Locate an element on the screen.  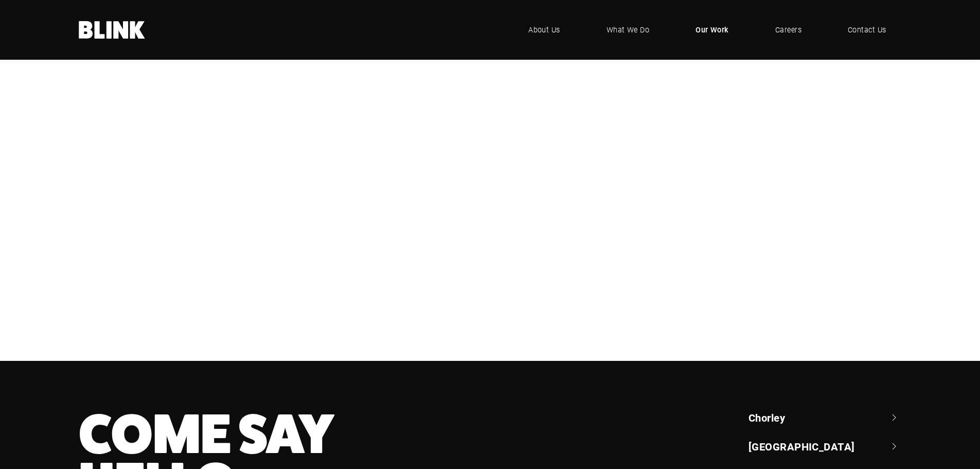
span: Our Work is located at coordinates (712, 30).